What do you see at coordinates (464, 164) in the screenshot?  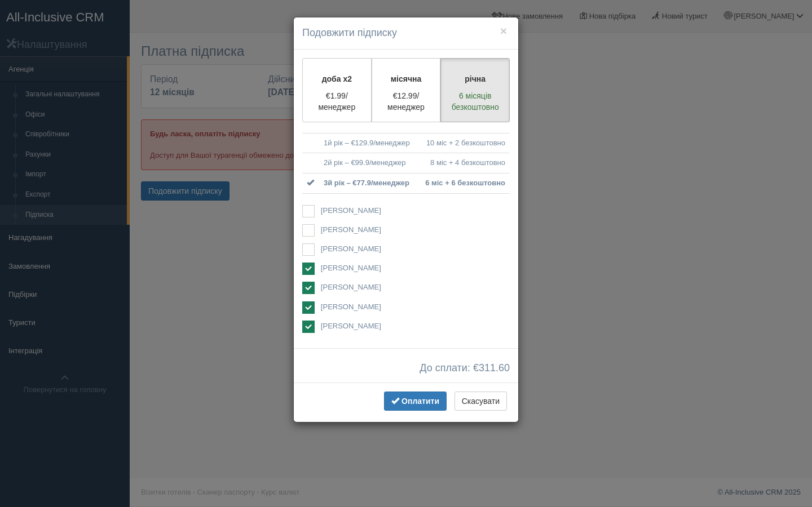 I see `td: 8 міс + 4 безкоштовно` at bounding box center [464, 164].